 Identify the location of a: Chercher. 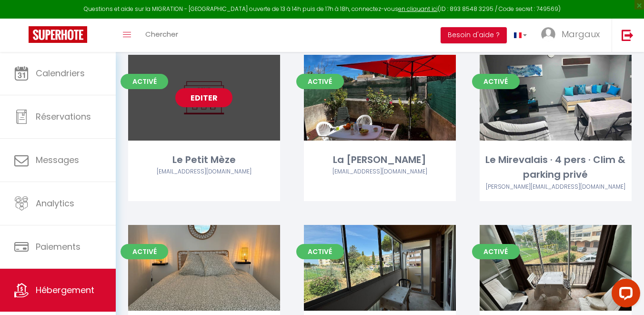
(162, 35).